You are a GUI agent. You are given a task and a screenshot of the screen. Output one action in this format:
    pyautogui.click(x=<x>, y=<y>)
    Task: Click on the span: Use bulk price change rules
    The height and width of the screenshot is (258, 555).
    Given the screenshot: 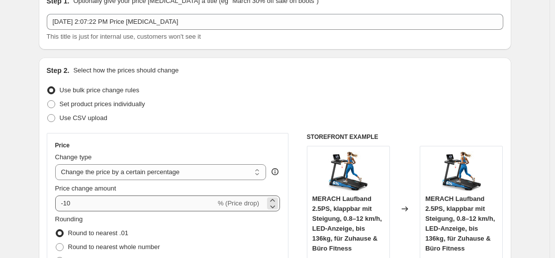 What is the action you would take?
    pyautogui.click(x=99, y=90)
    